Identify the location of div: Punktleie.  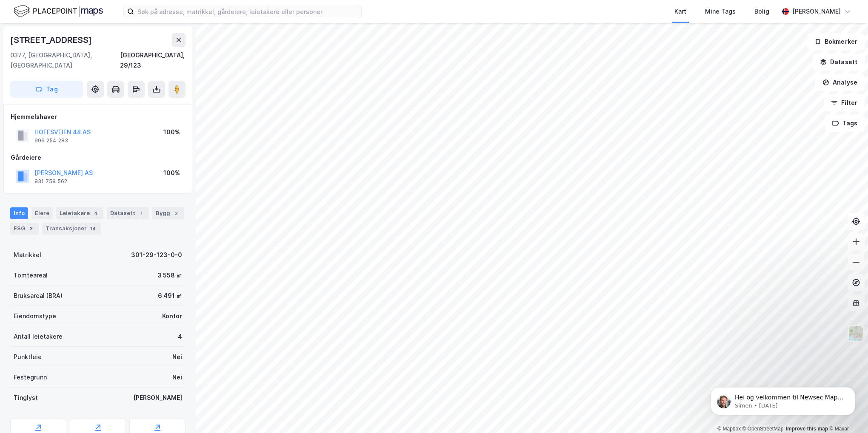
(28, 357).